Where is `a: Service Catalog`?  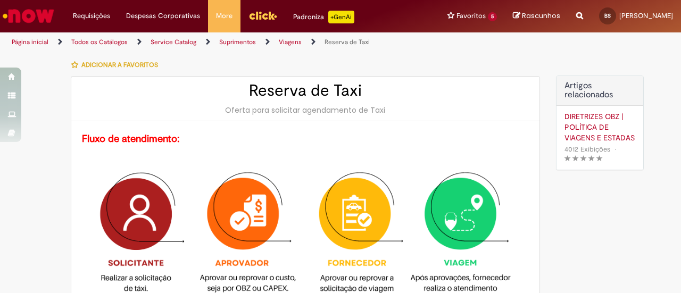 a: Service Catalog is located at coordinates (174, 42).